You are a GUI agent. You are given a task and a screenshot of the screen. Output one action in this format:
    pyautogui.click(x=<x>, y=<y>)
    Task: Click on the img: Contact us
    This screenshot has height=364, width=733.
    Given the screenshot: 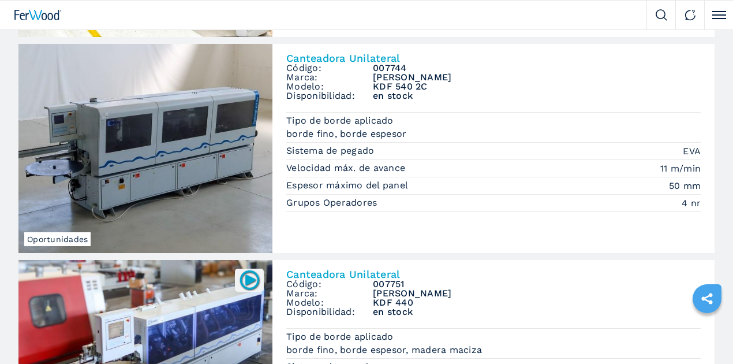 What is the action you would take?
    pyautogui.click(x=690, y=15)
    